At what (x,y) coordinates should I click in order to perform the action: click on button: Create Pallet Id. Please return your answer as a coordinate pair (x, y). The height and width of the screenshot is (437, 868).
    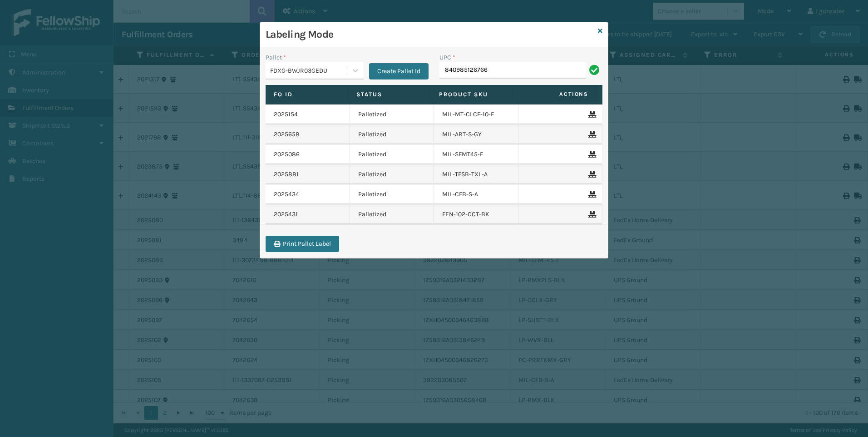
    Looking at the image, I should click on (399, 71).